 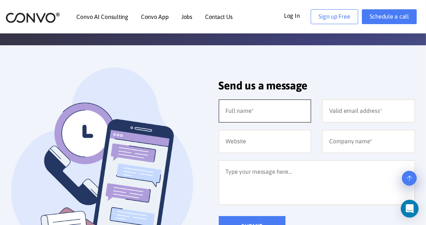 I want to click on a: Convo AI Consulting, so click(x=102, y=17).